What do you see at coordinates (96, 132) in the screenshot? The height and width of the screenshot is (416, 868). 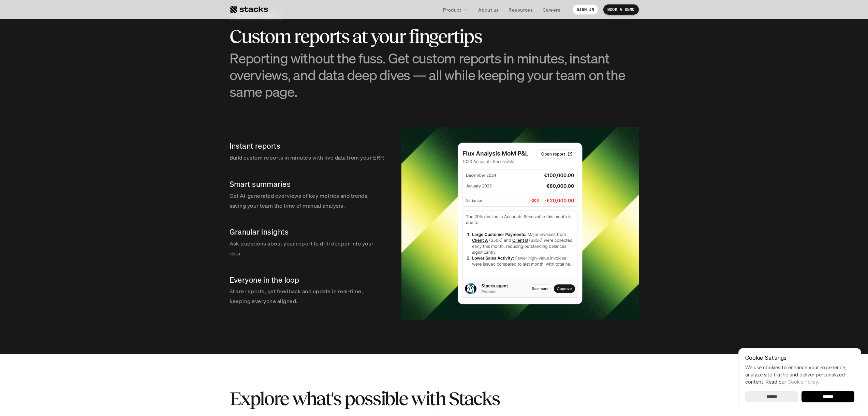 I see `a: Privacy Policy` at bounding box center [96, 132].